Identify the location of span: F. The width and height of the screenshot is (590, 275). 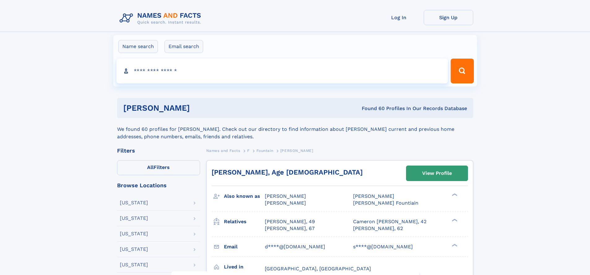
(248, 151).